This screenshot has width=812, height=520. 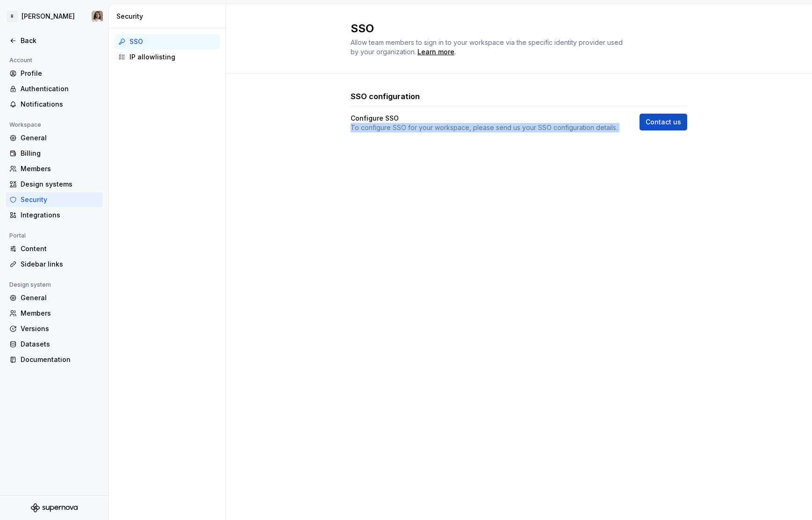 What do you see at coordinates (17, 236) in the screenshot?
I see `div: Portal` at bounding box center [17, 236].